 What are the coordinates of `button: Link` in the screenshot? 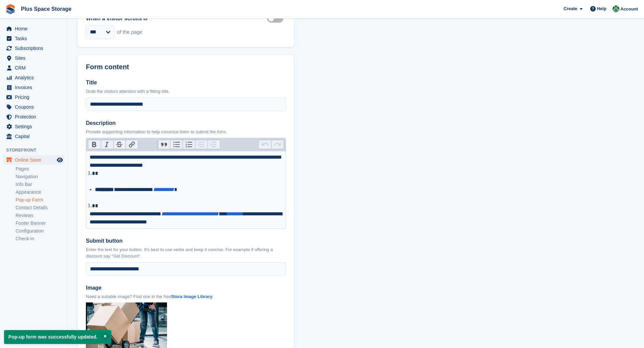 It's located at (132, 145).